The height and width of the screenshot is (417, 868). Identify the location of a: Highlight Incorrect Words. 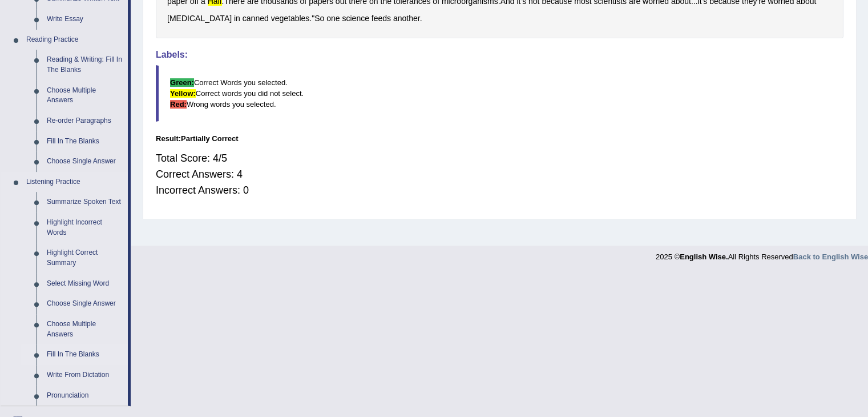
(84, 227).